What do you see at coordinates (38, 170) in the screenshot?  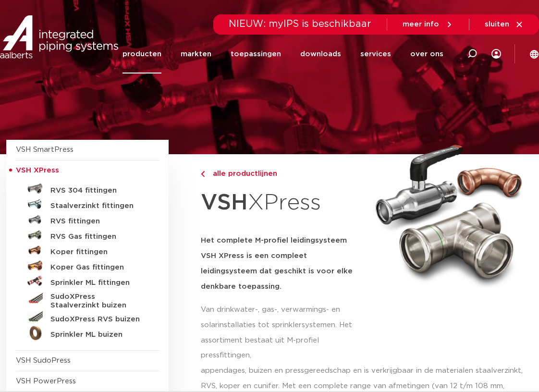 I see `span: VSH XPress` at bounding box center [38, 170].